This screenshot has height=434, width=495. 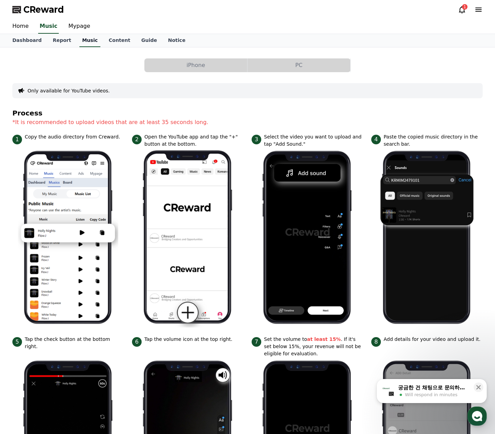 I want to click on p: *It is recommended to upload videos that are at least 35 seconds long., so click(x=247, y=122).